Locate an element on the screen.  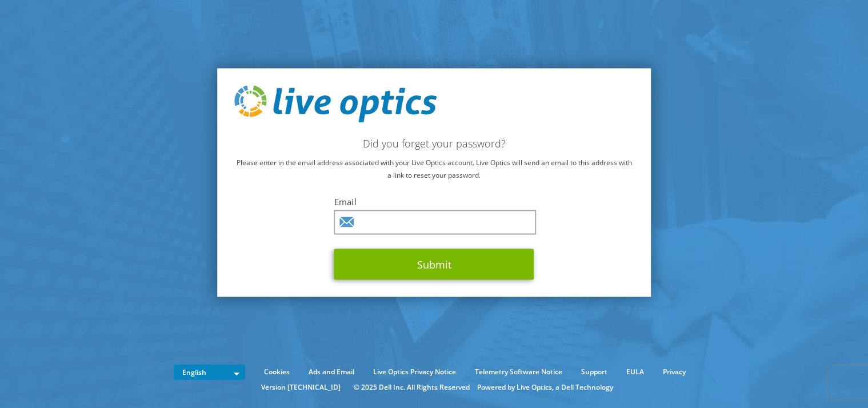
a: Ads and Email is located at coordinates (332, 372).